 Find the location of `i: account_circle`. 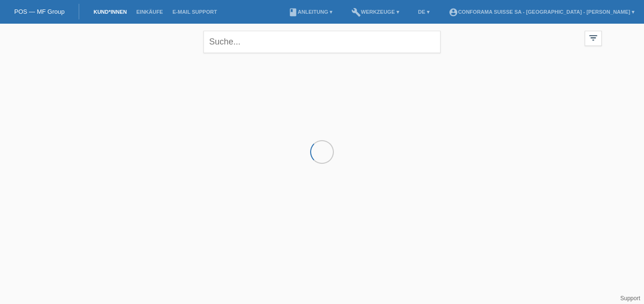

i: account_circle is located at coordinates (453, 12).